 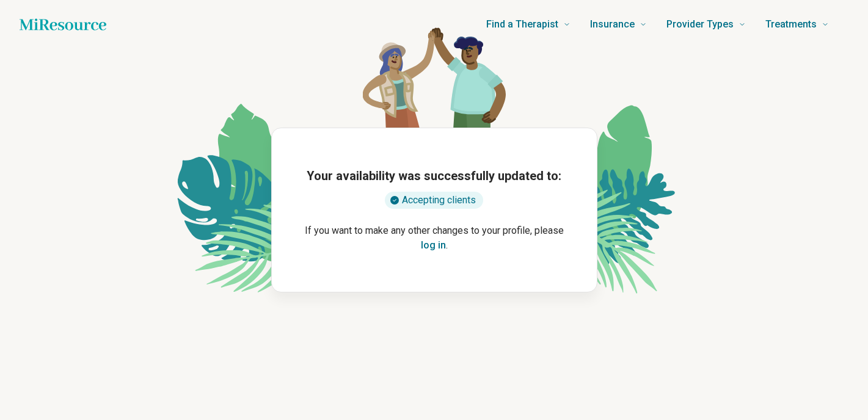 What do you see at coordinates (792, 25) in the screenshot?
I see `span: Treatments` at bounding box center [792, 25].